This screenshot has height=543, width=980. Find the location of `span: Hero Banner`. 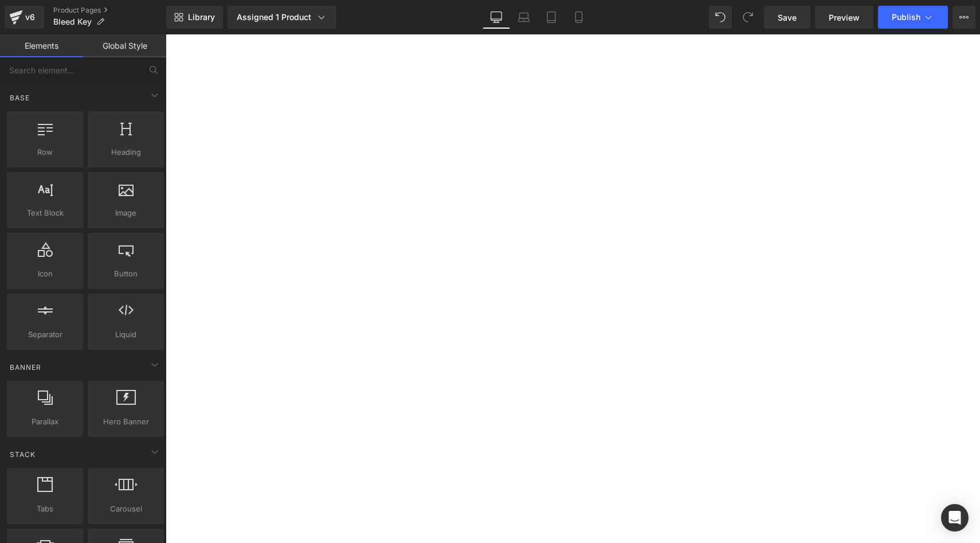

span: Hero Banner is located at coordinates (125, 421).